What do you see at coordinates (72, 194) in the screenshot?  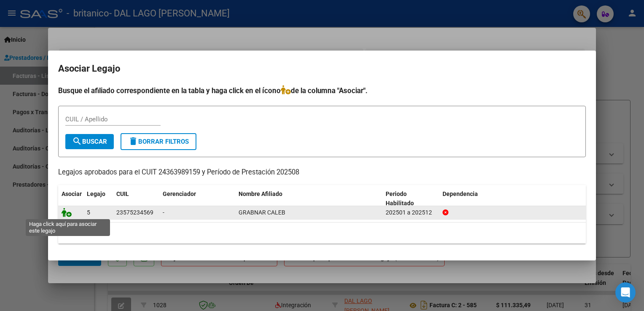 I see `span: Asociar` at bounding box center [72, 194].